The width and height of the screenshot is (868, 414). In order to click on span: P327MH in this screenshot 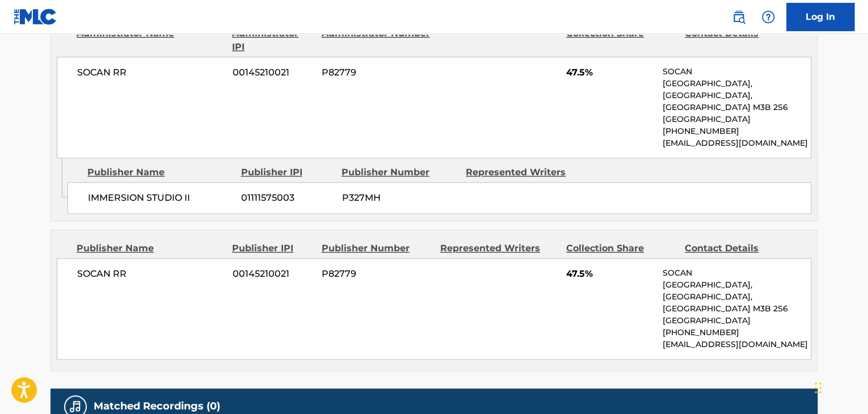, I will do `click(399, 198)`.